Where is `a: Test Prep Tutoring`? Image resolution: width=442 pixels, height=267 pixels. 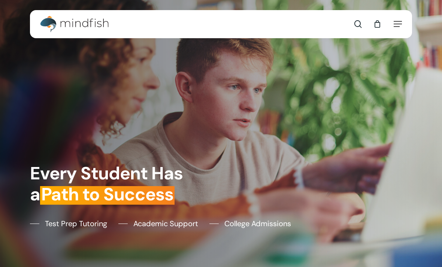 a: Test Prep Tutoring is located at coordinates (69, 223).